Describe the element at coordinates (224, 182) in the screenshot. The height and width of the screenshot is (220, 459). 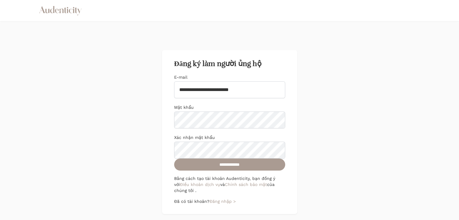
I see `font: Bằng cách tạo tài khoản Audenticity, bạn đồng ý với` at that location.